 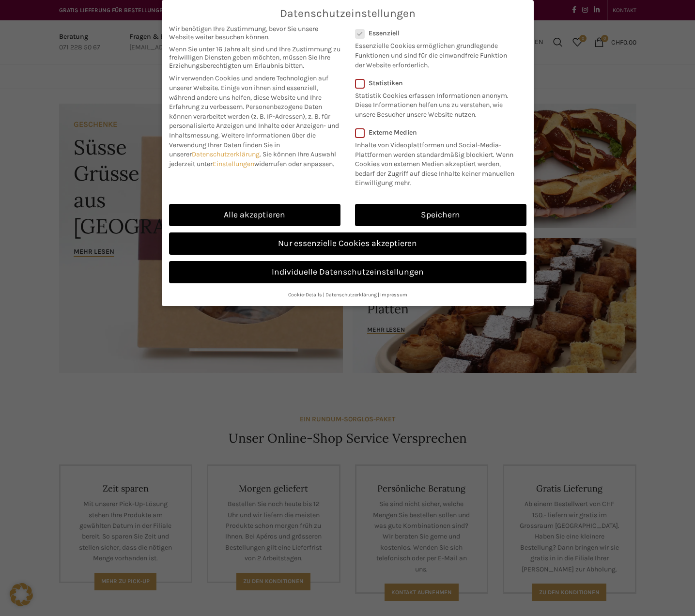 What do you see at coordinates (434, 83) in the screenshot?
I see `label: Statistiken` at bounding box center [434, 83].